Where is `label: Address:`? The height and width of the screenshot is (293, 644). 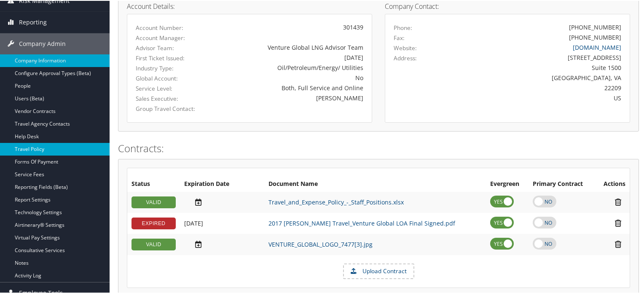
label: Address: is located at coordinates (405, 57).